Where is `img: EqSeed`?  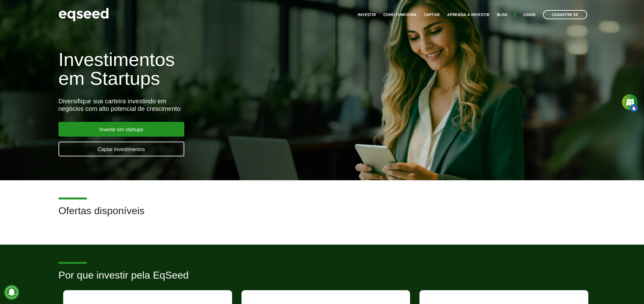 img: EqSeed is located at coordinates (84, 15).